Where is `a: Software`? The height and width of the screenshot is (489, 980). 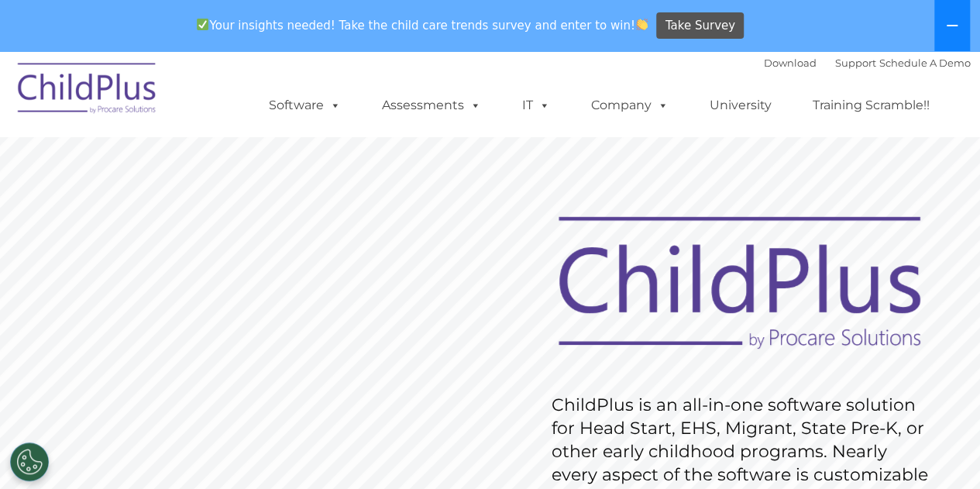 a: Software is located at coordinates (304, 106).